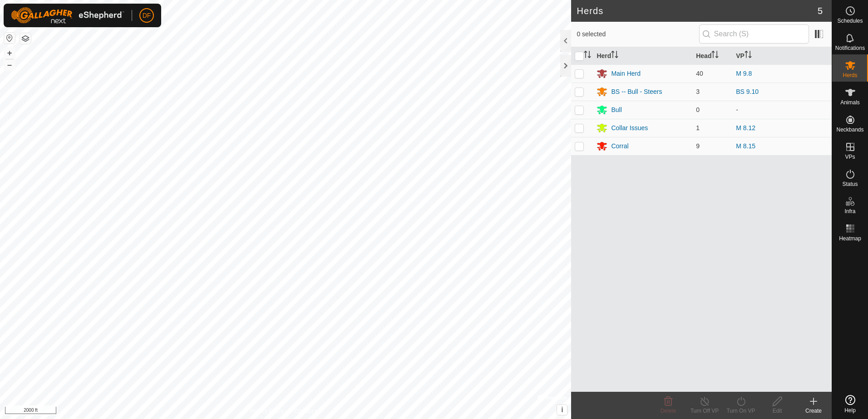 This screenshot has width=868, height=419. What do you see at coordinates (616, 110) in the screenshot?
I see `div: Bull` at bounding box center [616, 110].